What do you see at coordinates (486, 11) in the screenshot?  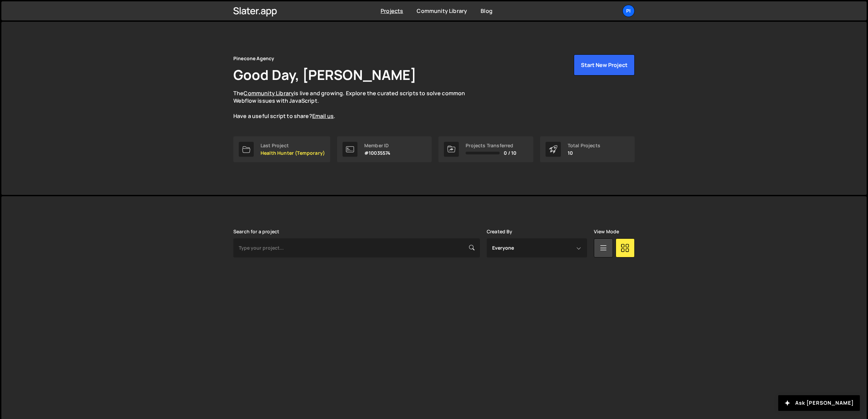 I see `a: Blog` at bounding box center [486, 11].